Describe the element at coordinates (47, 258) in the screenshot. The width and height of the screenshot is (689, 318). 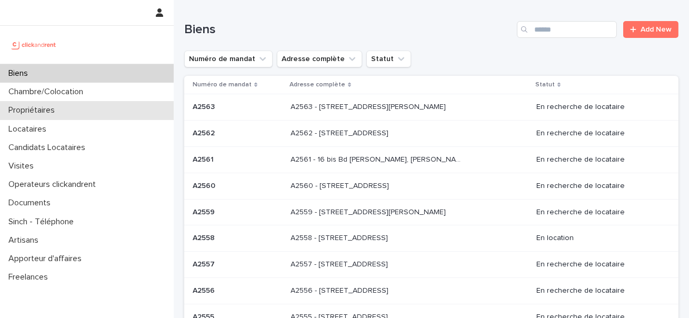
I see `p: Apporteur d'affaires` at that location.